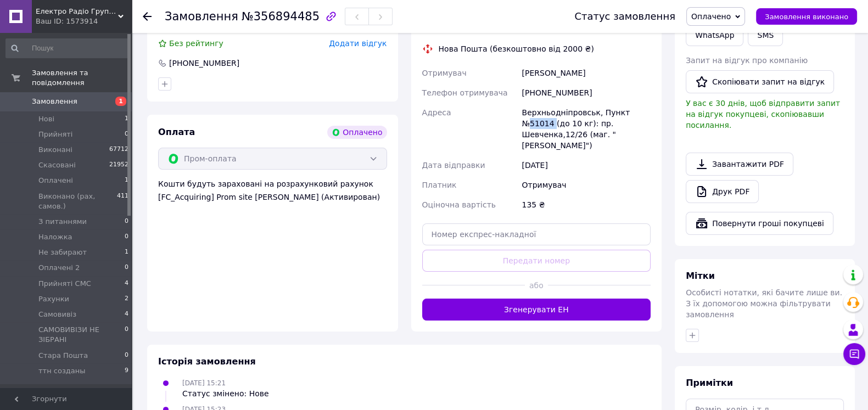 The width and height of the screenshot is (868, 410). What do you see at coordinates (357, 43) in the screenshot?
I see `span: Додати відгук` at bounding box center [357, 43].